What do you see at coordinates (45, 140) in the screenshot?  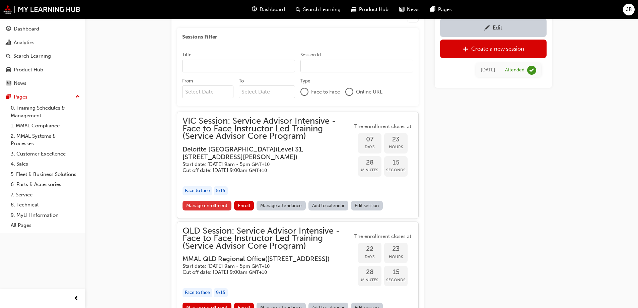 I see `a: 2. MMAL Systems & Processes` at bounding box center [45, 140].